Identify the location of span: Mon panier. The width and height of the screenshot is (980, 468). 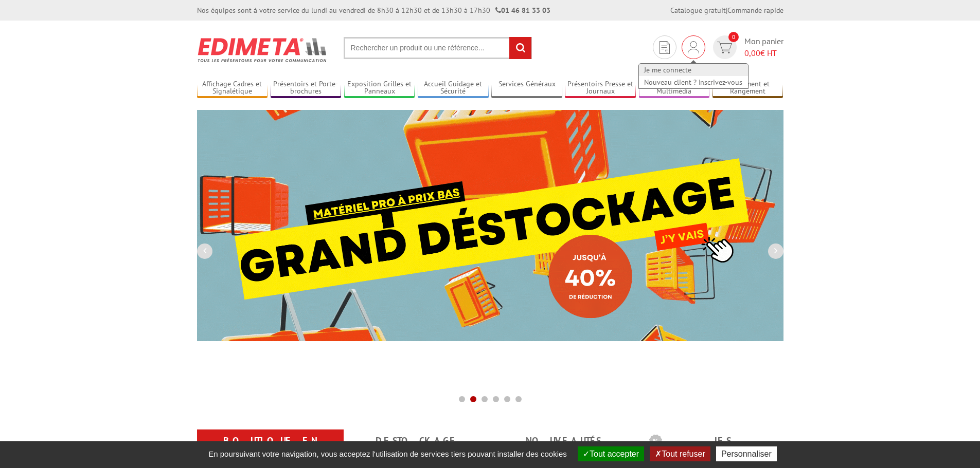
(764, 47).